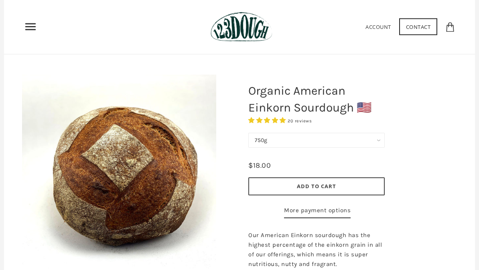 This screenshot has height=270, width=479. I want to click on img: Organic American Einkorn Sourdough 🇺🇸, so click(119, 172).